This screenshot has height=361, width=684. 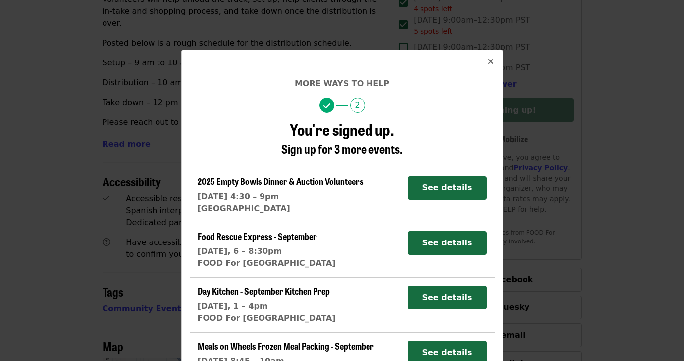 What do you see at coordinates (286, 345) in the screenshot?
I see `span: Meals on Wheels Frozen Meal Packing - September` at bounding box center [286, 345].